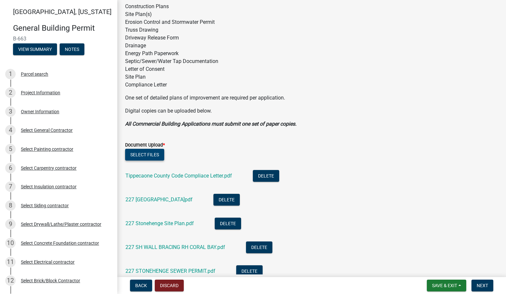  I want to click on p: Construction Plans Site Plan(s) Erosion Control and Stormwater Permit Truss Drawing Driveway Rele..., so click(312, 46).